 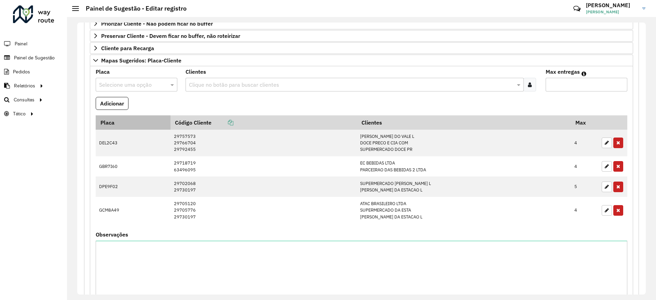 What do you see at coordinates (127, 48) in the screenshot?
I see `span: Cliente para Recarga` at bounding box center [127, 48].